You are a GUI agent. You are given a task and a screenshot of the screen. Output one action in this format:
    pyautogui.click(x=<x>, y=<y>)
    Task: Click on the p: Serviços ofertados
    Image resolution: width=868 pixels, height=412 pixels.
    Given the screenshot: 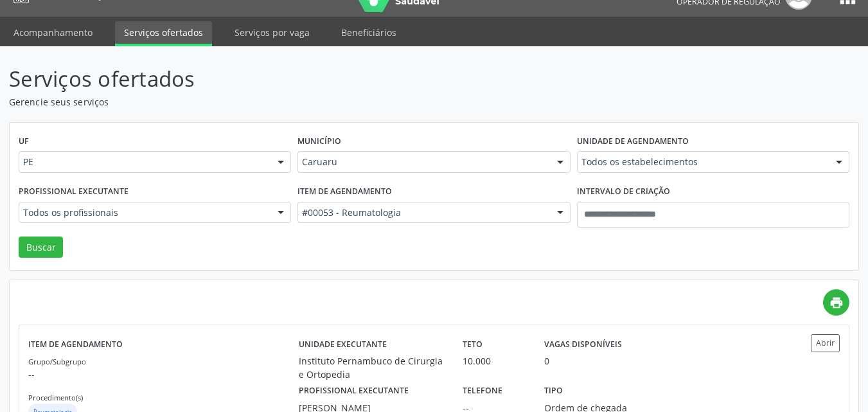 What is the action you would take?
    pyautogui.click(x=307, y=79)
    